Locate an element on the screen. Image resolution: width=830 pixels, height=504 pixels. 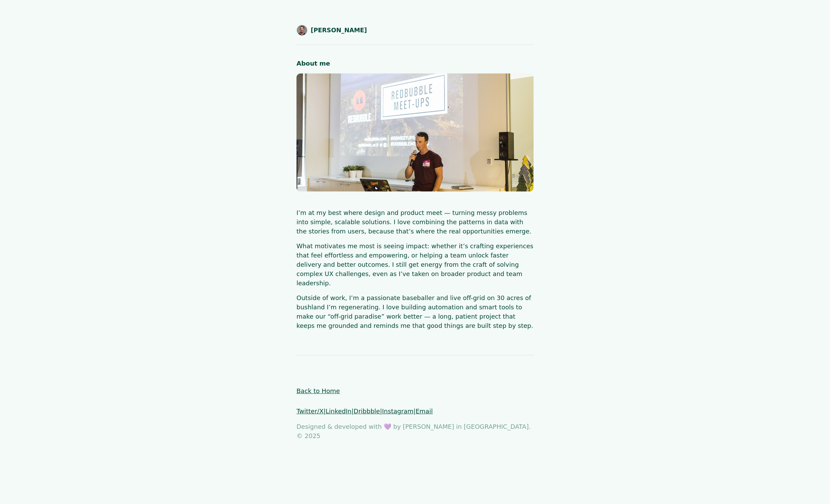
a: Back to Home is located at coordinates (318, 390).